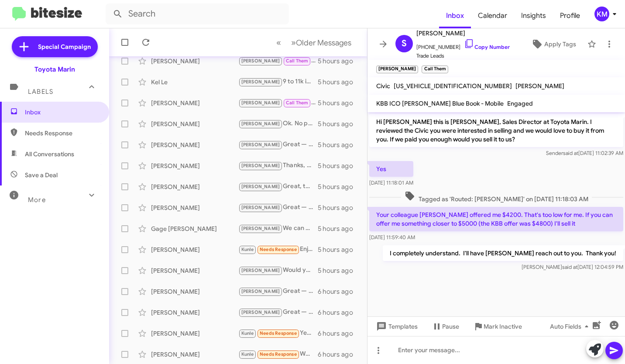  Describe the element at coordinates (503, 326) in the screenshot. I see `span: Mark Inactive` at that location.